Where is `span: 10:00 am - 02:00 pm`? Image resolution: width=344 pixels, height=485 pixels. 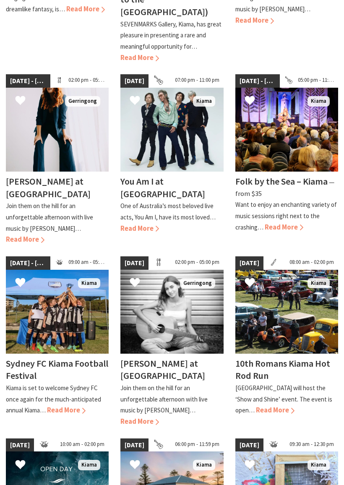 span: 10:00 am - 02:00 pm is located at coordinates (82, 445).